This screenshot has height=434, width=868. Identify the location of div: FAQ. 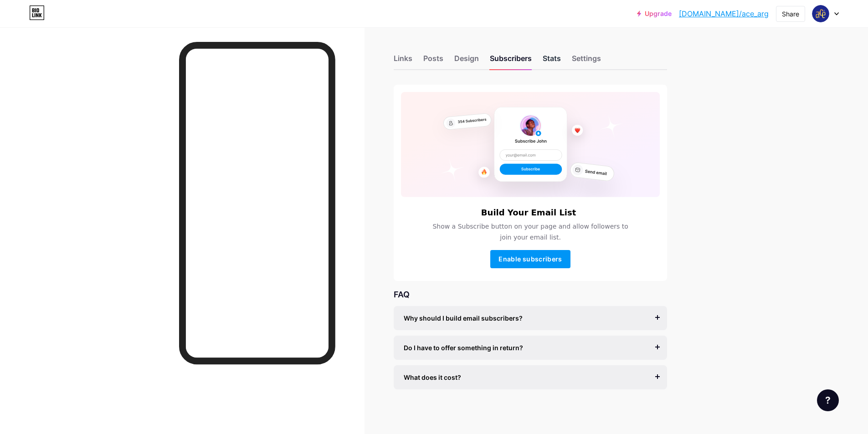
(530, 295).